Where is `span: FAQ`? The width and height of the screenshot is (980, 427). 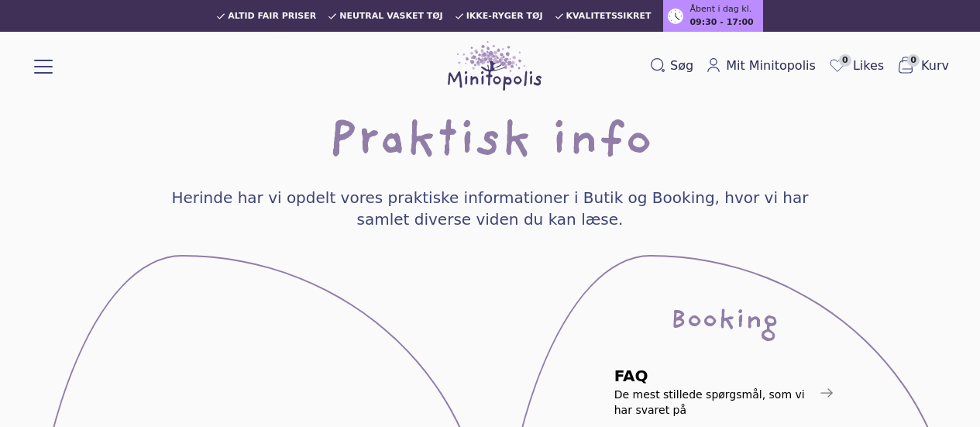
span: FAQ is located at coordinates (713, 376).